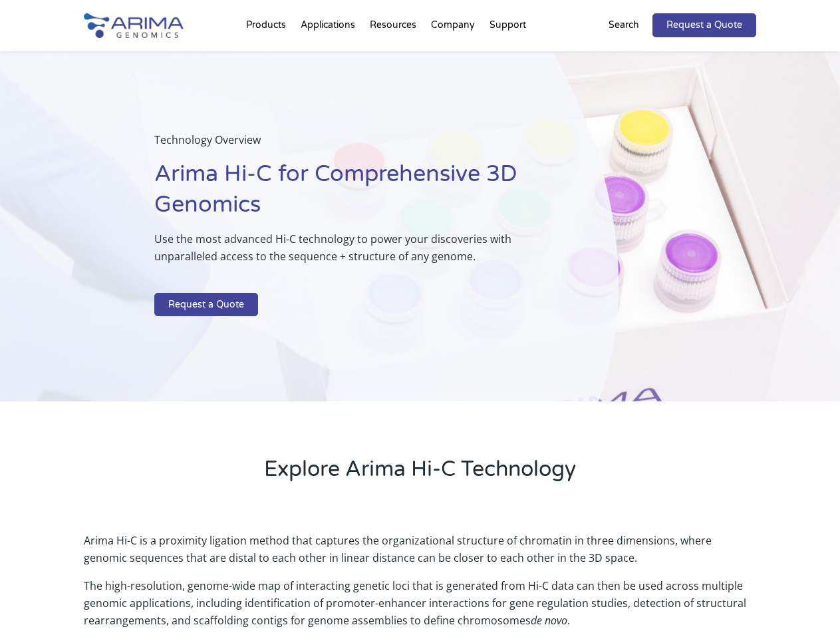  I want to click on p: Arima Hi-C is a proximity ligation method that captures the organizational structure of chromatin..., so click(420, 554).